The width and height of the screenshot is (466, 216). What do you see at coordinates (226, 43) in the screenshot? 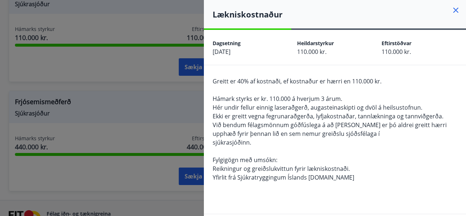
I see `span: Dagsetning` at bounding box center [226, 43].